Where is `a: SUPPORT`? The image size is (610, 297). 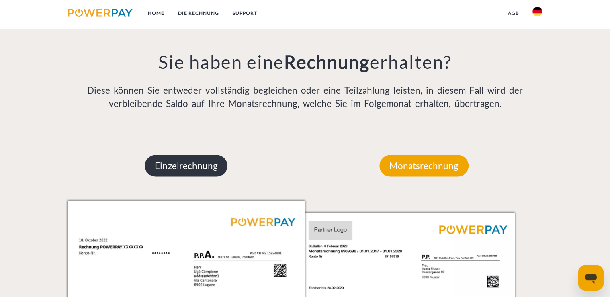 a: SUPPORT is located at coordinates (245, 13).